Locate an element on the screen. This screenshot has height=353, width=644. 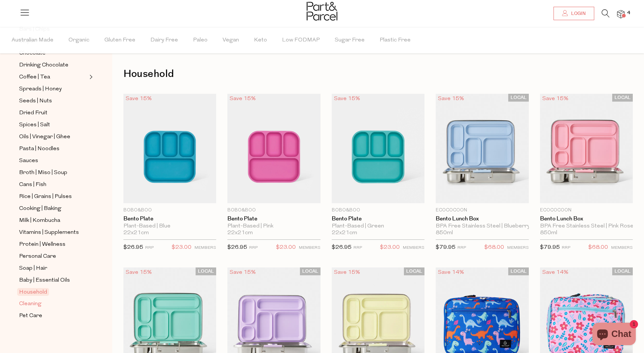
a: Oils | Vinegar | Ghee is located at coordinates (53, 137).